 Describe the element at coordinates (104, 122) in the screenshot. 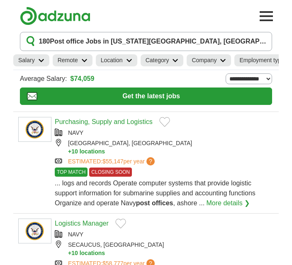

I see `a: Purchasing, Supply and Logistics` at that location.